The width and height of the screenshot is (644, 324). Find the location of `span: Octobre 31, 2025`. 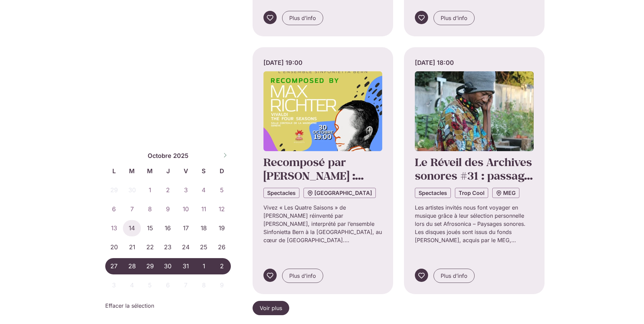

span: Octobre 31, 2025 is located at coordinates (186, 266).